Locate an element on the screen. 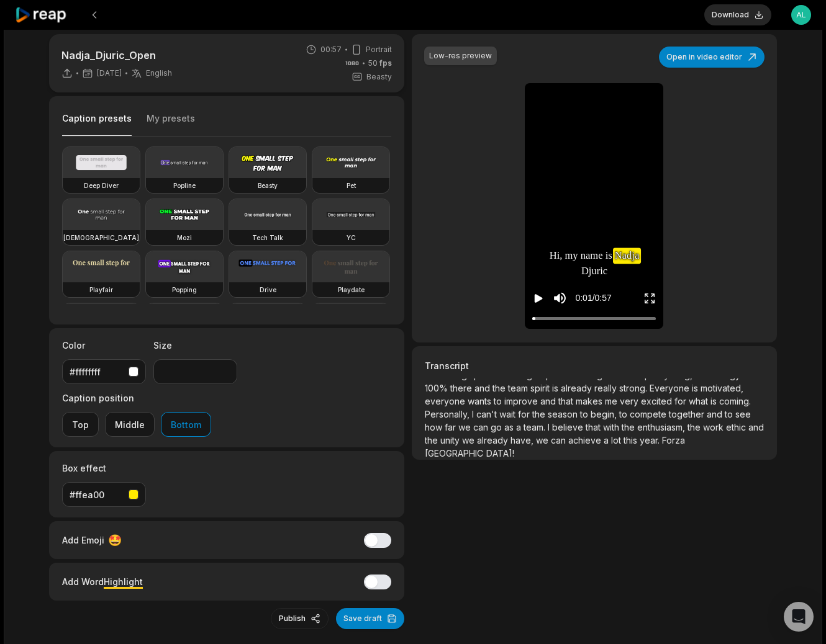 The width and height of the screenshot is (826, 644). span: name is located at coordinates (591, 255).